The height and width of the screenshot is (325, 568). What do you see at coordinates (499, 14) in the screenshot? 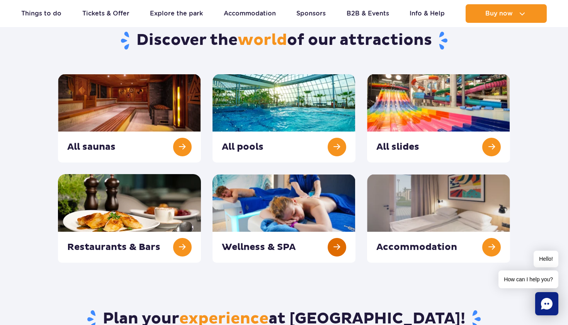
I see `span: Buy now` at bounding box center [499, 14].